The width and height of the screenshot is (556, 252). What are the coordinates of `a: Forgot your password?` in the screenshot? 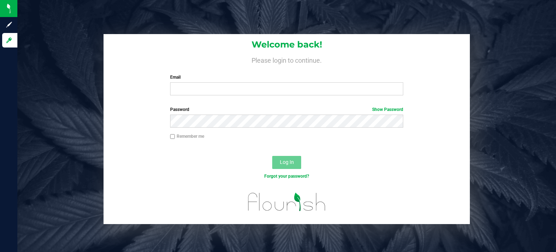 It's located at (287, 176).